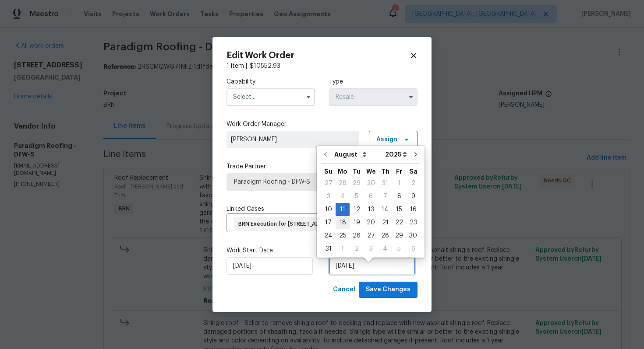  Describe the element at coordinates (343, 223) in the screenshot. I see `div: Mon Aug 18 2025` at that location.